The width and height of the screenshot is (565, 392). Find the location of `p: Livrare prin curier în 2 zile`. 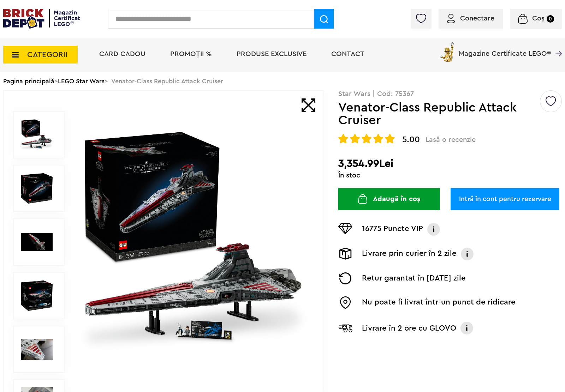

p: Livrare prin curier în 2 zile is located at coordinates (409, 254).